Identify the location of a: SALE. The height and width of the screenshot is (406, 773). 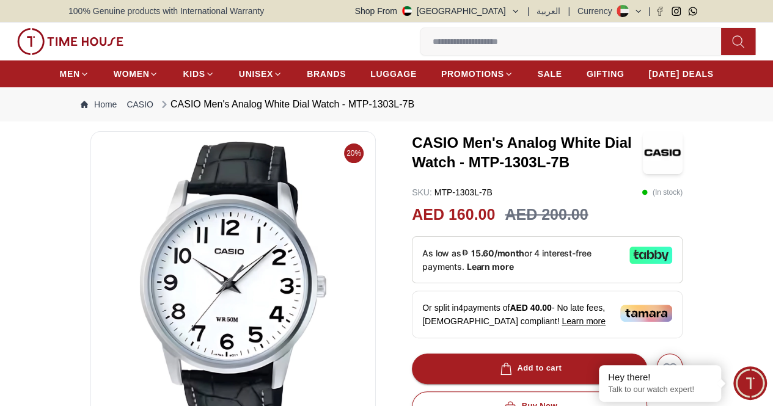
(550, 74).